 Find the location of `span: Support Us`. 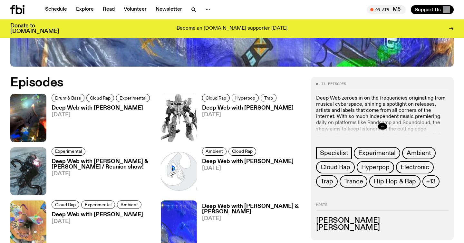

span: Support Us is located at coordinates (428, 10).